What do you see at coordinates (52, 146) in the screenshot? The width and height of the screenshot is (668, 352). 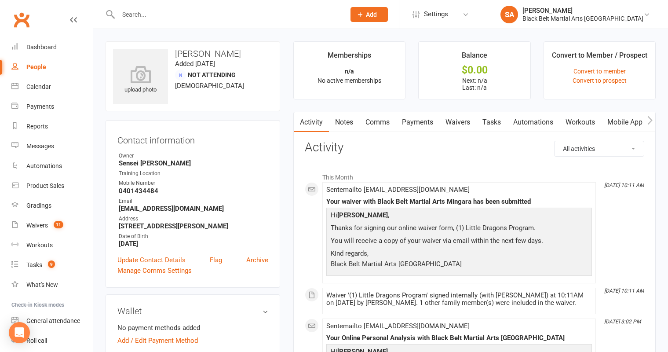 I see `a: Messages` at bounding box center [52, 146].